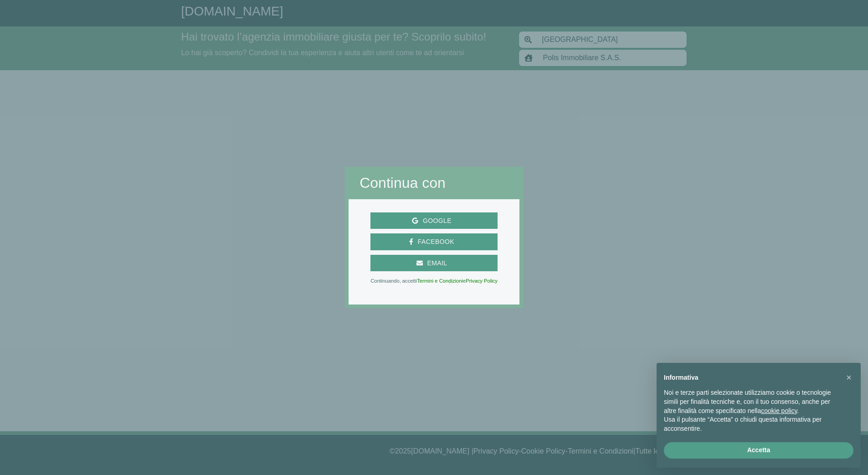 The width and height of the screenshot is (868, 475). Describe the element at coordinates (434, 241) in the screenshot. I see `button: Facebook` at that location.